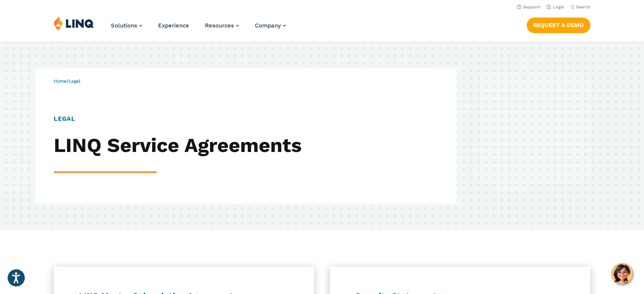  I want to click on span: Search, so click(583, 7).